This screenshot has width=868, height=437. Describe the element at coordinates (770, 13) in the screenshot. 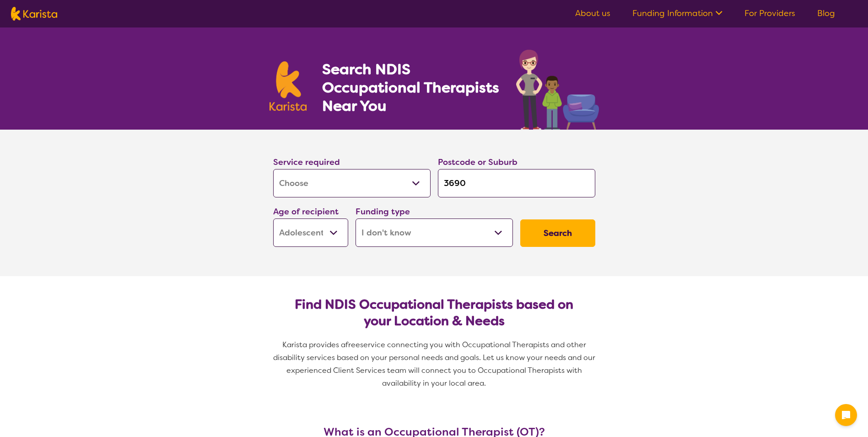

I see `a: For Providers` at that location.